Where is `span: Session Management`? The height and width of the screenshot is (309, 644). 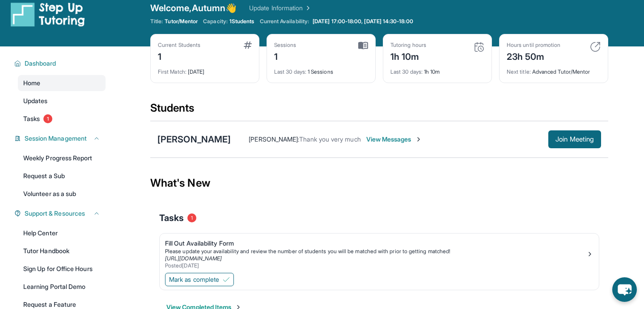
span: Session Management is located at coordinates (56, 139).